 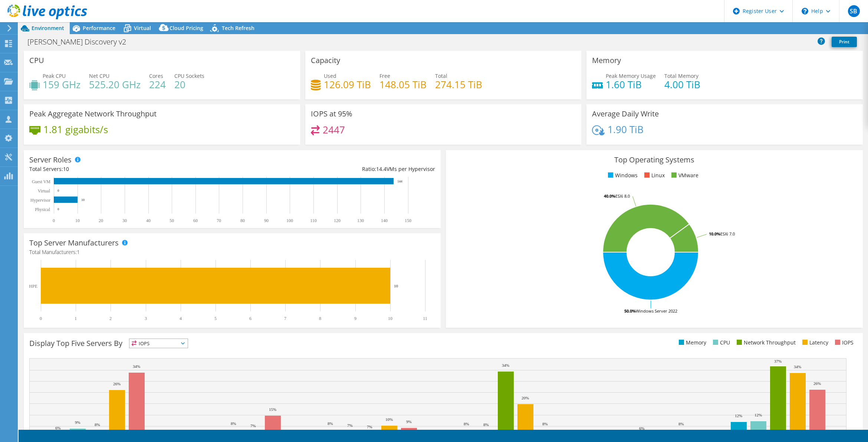 What do you see at coordinates (158, 343) in the screenshot?
I see `span: IOPS` at bounding box center [158, 343].